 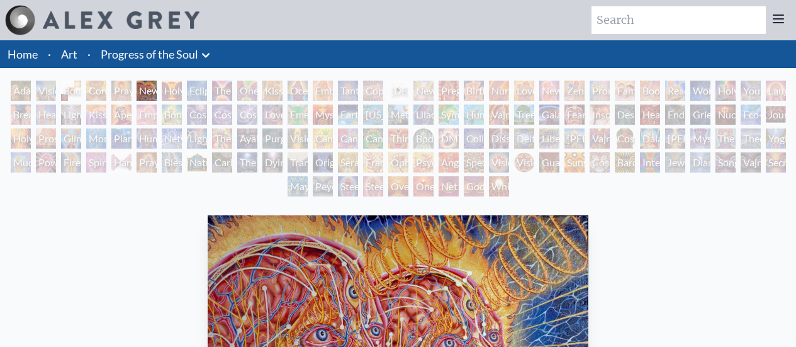 I want to click on div: Zena Lotus, so click(x=574, y=91).